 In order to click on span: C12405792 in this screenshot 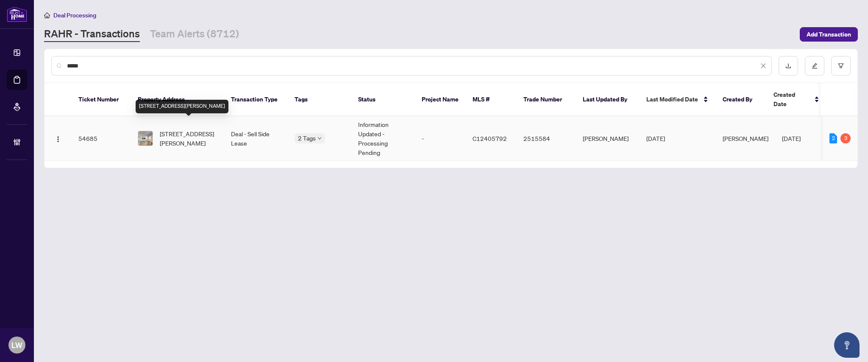, I will do `click(489, 138)`.